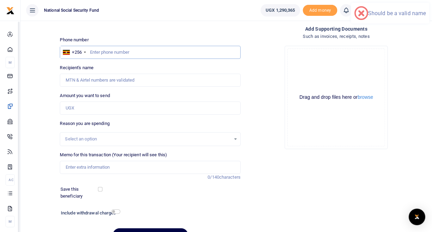  Describe the element at coordinates (85, 123) in the screenshot. I see `label: Reason you are spending` at that location.